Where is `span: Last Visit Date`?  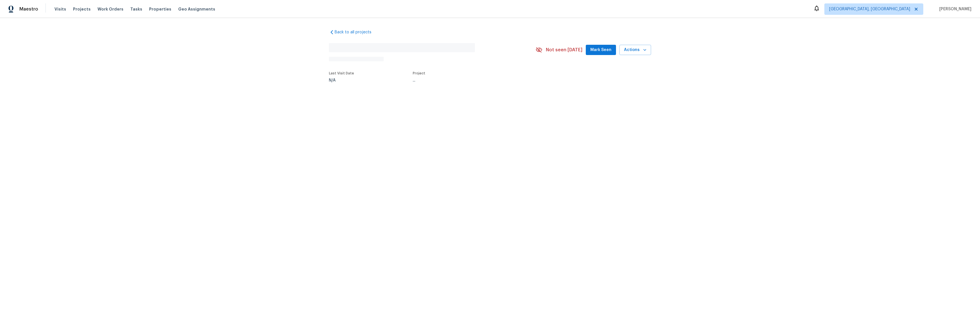
span: Last Visit Date is located at coordinates (341, 73).